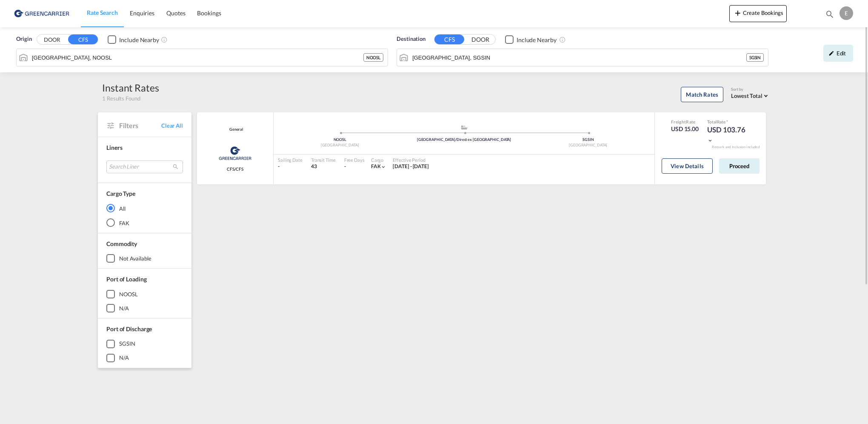 The image size is (868, 424). I want to click on div: icon-pencilEdit, so click(838, 53).